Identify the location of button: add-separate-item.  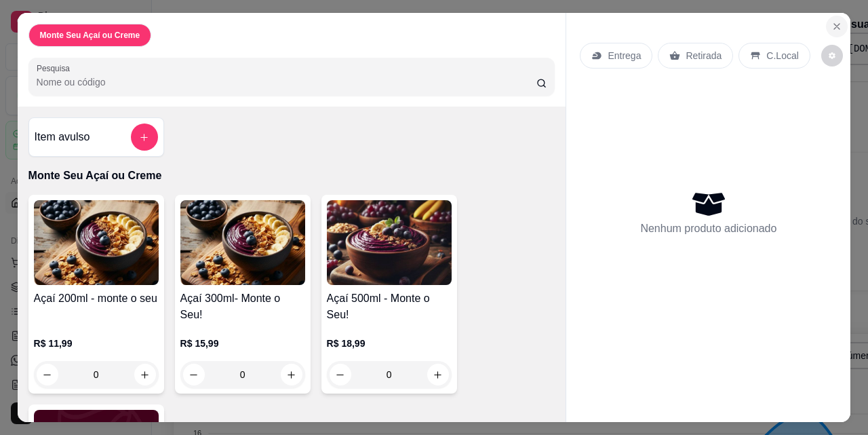
(144, 137).